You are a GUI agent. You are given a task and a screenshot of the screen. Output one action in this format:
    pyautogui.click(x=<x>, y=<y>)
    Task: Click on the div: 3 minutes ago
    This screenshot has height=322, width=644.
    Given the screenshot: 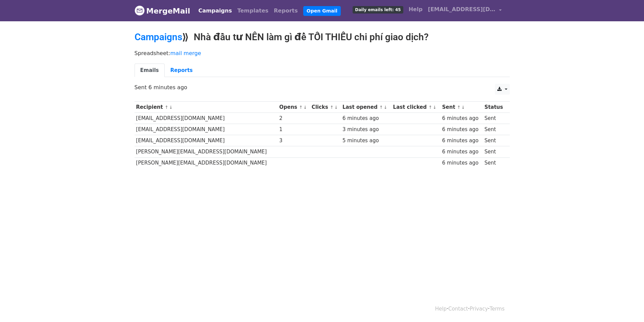 What is the action you would take?
    pyautogui.click(x=366, y=130)
    